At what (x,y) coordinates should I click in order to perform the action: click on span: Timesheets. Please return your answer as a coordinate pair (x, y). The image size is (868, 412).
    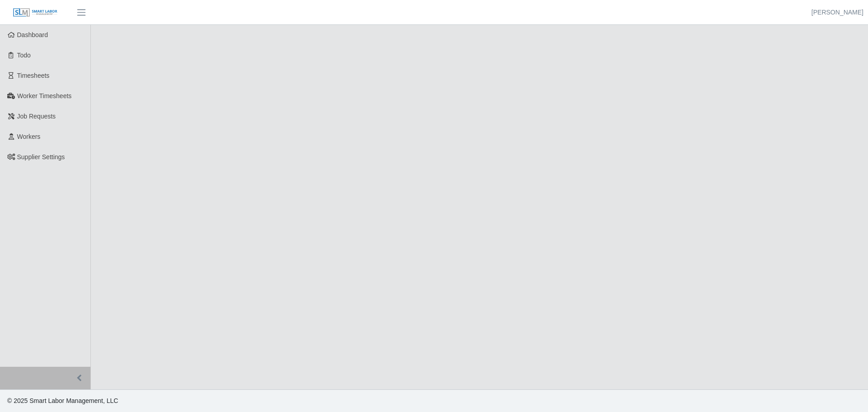
    Looking at the image, I should click on (33, 76).